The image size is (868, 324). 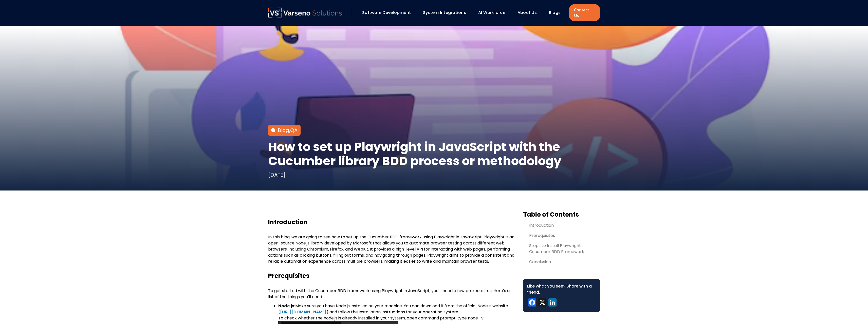 What do you see at coordinates (530, 13) in the screenshot?
I see `div: About Us` at bounding box center [530, 13].